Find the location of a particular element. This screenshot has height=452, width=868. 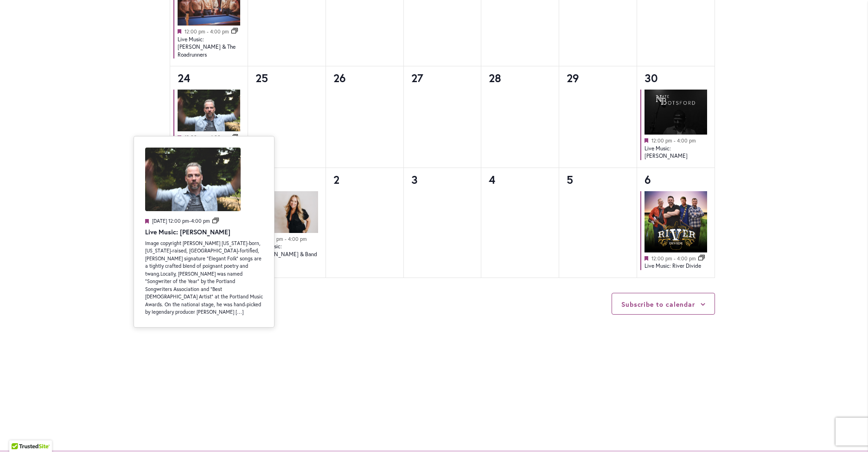

time: 26 is located at coordinates (340, 78).